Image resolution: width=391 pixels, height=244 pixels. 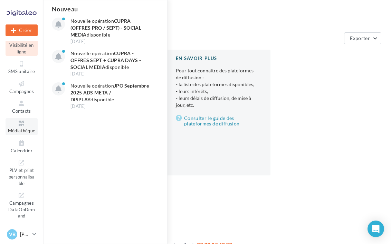 I want to click on span: Campagnes, so click(x=21, y=92).